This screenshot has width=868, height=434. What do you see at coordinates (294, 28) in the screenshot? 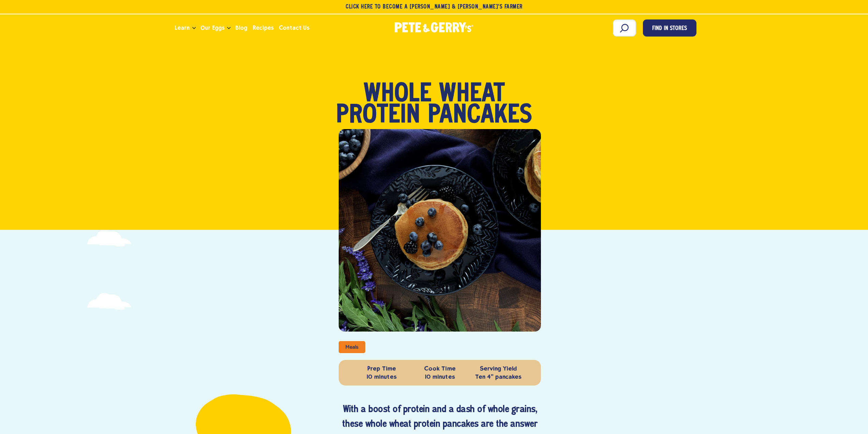
I see `a: Contact Us` at bounding box center [294, 28].